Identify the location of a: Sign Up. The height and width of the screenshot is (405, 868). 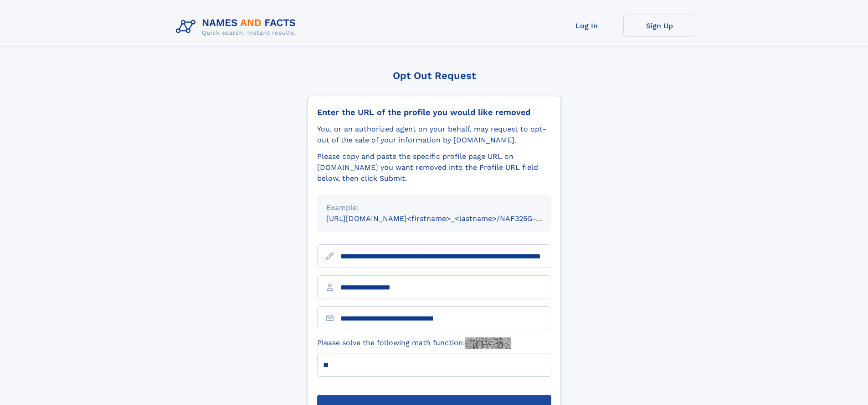
(660, 26).